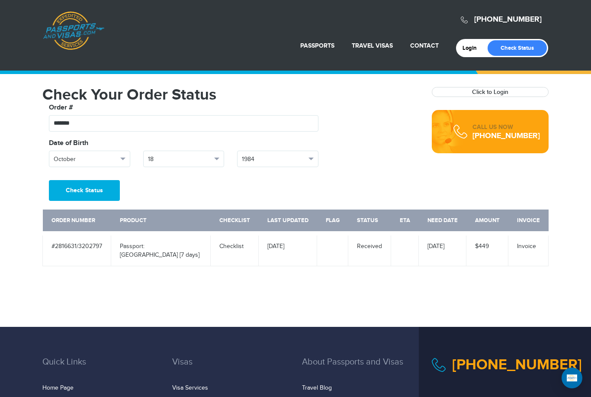  Describe the element at coordinates (490, 92) in the screenshot. I see `a: Click to Login` at that location.